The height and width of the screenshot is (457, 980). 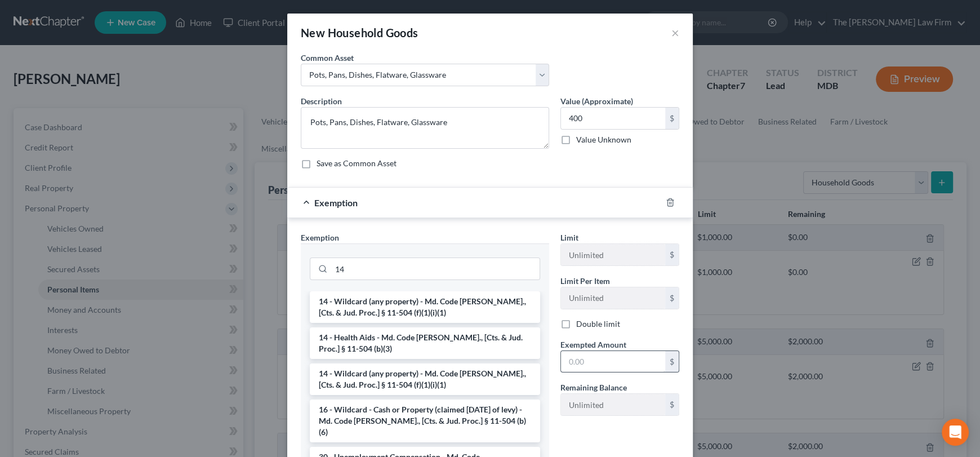 What do you see at coordinates (593, 344) in the screenshot?
I see `span: Exempted Amount` at bounding box center [593, 344].